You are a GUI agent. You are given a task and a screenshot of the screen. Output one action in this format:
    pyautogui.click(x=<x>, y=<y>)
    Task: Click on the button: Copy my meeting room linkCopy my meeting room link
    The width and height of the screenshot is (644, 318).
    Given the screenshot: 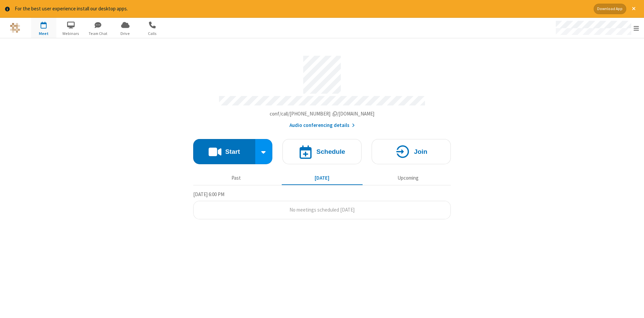 What is the action you would take?
    pyautogui.click(x=322, y=114)
    